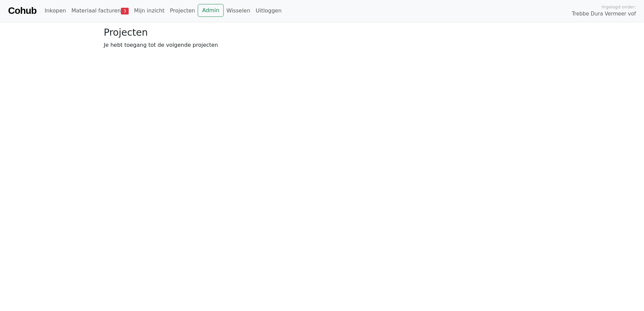 The height and width of the screenshot is (311, 644). Describe the element at coordinates (100, 11) in the screenshot. I see `a: Materiaal facturen3` at that location.